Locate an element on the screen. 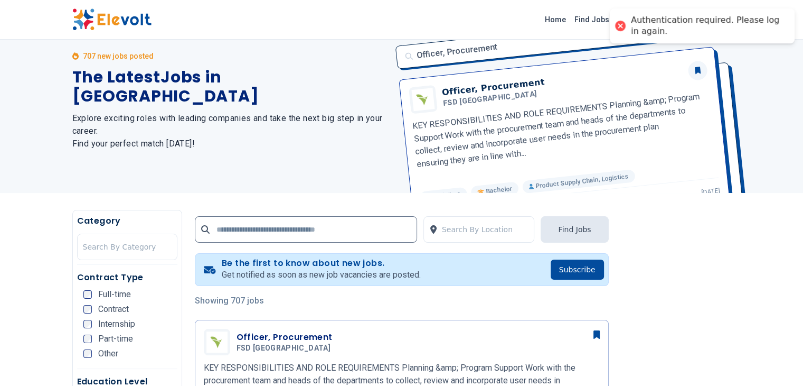 Image resolution: width=803 pixels, height=386 pixels. h2: Explore exciting roles with leading companies and take the next big step in your career. Find you... is located at coordinates (231, 131).